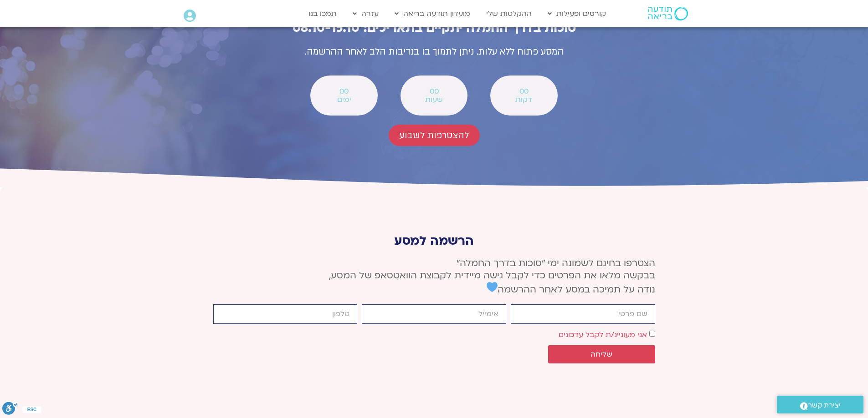 The height and width of the screenshot is (418, 868). Describe the element at coordinates (434, 28) in the screenshot. I see `h2: סוכות בדרך החמלה יתקיים בתאריכים: 08.10-15.10` at that location.